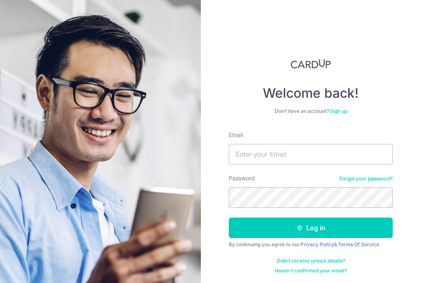 The image size is (421, 283). Describe the element at coordinates (366, 179) in the screenshot. I see `a: Forgot your password?` at that location.